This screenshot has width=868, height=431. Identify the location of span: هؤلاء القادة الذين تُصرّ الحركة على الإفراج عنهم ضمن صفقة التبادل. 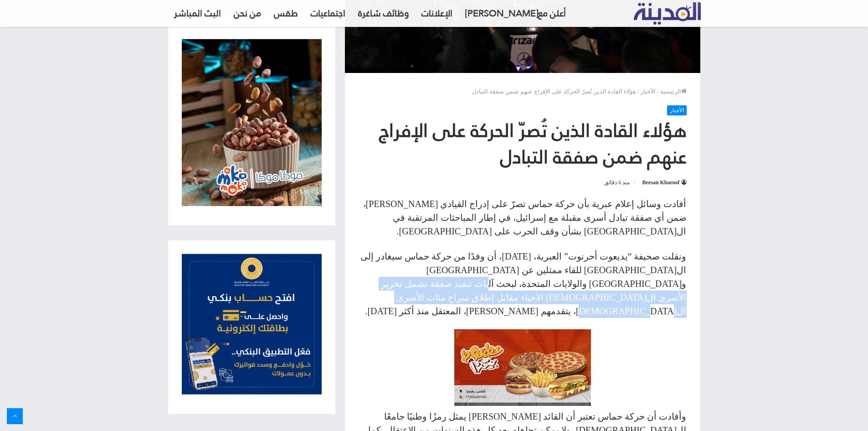
(554, 92).